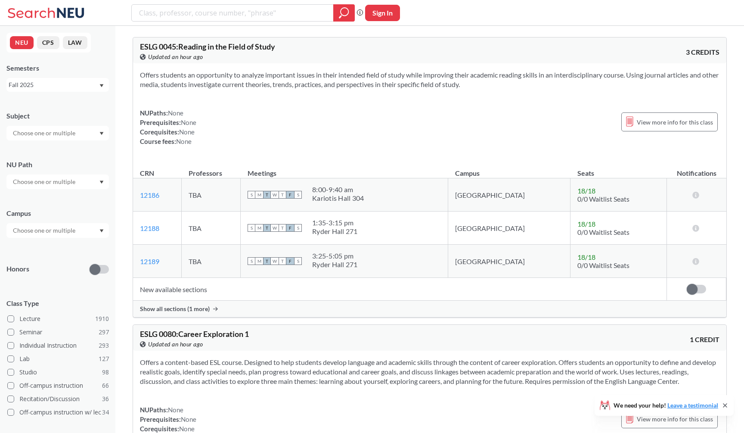 This screenshot has height=433, width=744. What do you see at coordinates (666, 405) in the screenshot?
I see `span: We need your help!` at bounding box center [666, 405].